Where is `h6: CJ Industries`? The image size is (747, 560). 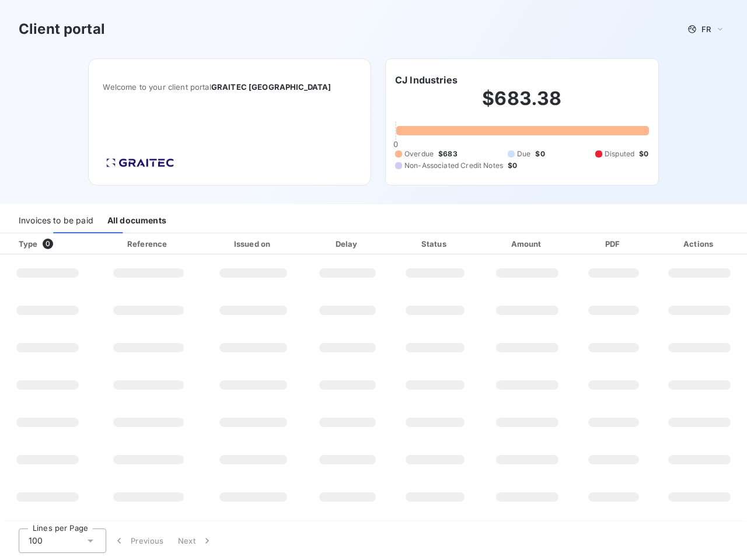 h6: CJ Industries is located at coordinates (426, 80).